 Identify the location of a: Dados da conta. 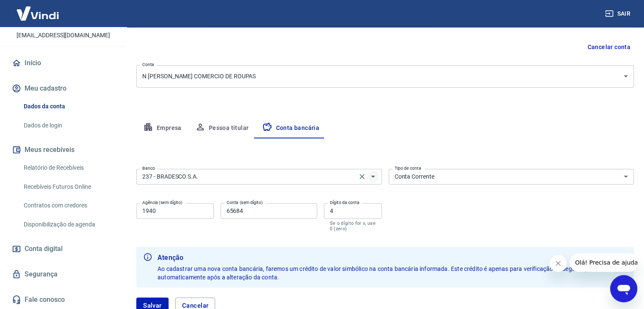
(68, 107).